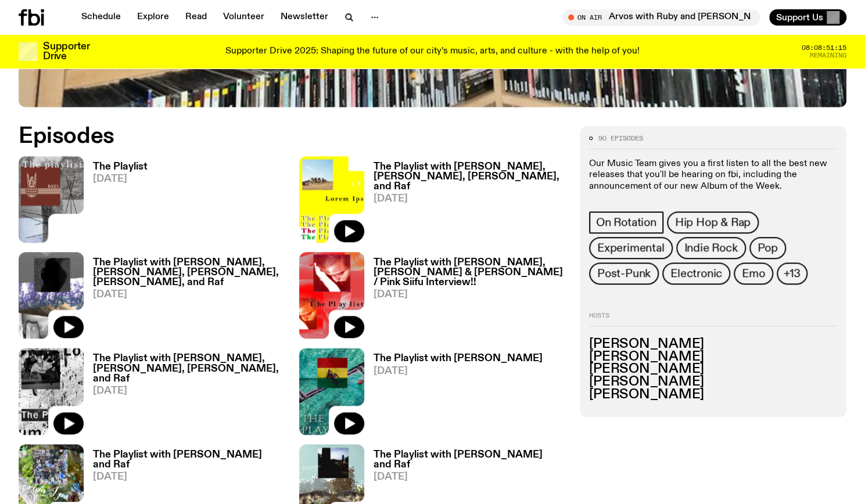 The width and height of the screenshot is (865, 504). What do you see at coordinates (807, 17) in the screenshot?
I see `button: Support Us` at bounding box center [807, 17].